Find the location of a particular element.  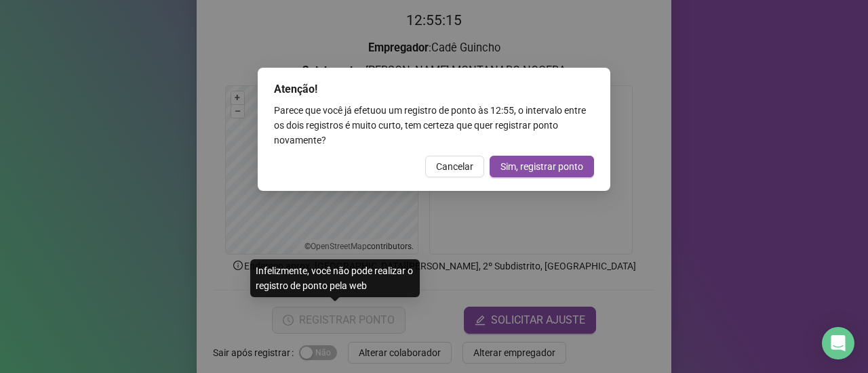

span: Sim, registrar ponto is located at coordinates (542, 167).